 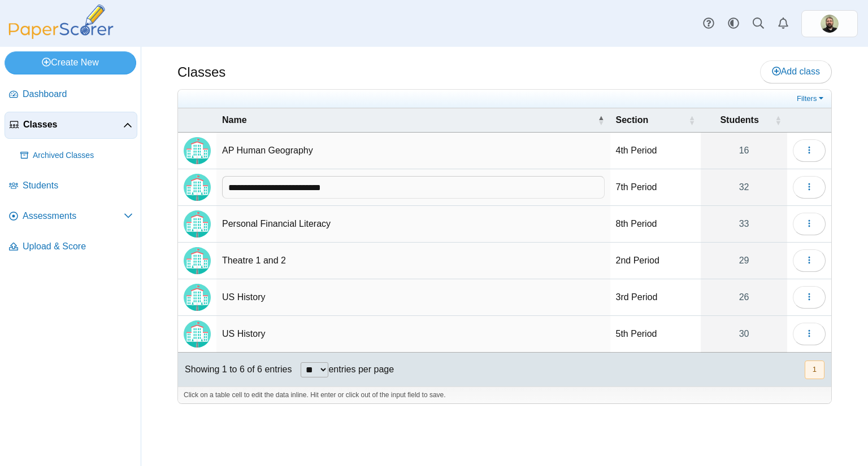 I want to click on nav: pagination, so click(x=814, y=370).